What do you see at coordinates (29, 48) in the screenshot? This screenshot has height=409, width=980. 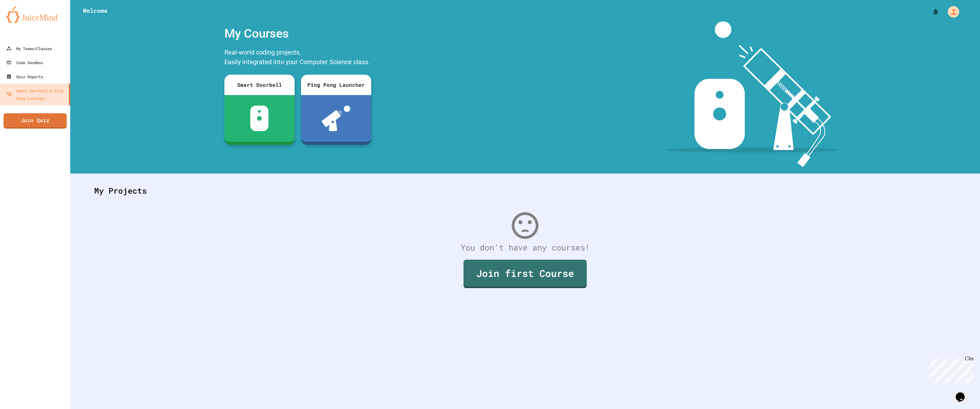 I see `div: My Teams/Classes` at bounding box center [29, 48].